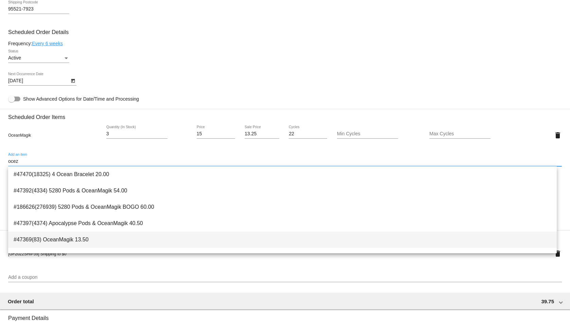 The width and height of the screenshot is (570, 324). I want to click on button: Open calendar, so click(73, 80).